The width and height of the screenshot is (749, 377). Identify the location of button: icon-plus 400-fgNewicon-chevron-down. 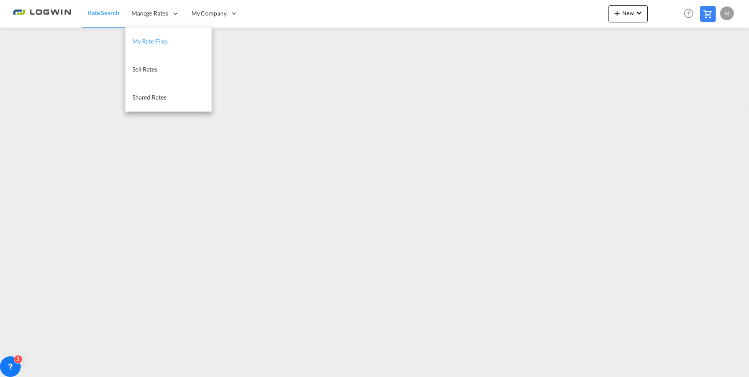
(628, 14).